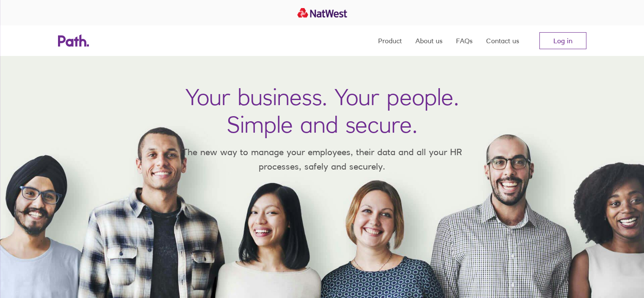 The width and height of the screenshot is (644, 298). Describe the element at coordinates (563, 40) in the screenshot. I see `a: Log in` at that location.